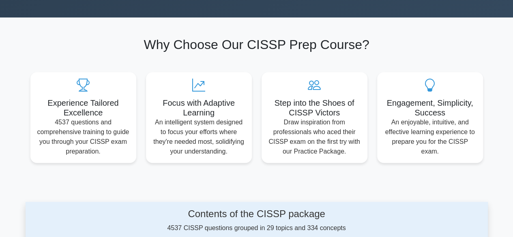  I want to click on h4: Contents of the CISSP package, so click(257, 214).